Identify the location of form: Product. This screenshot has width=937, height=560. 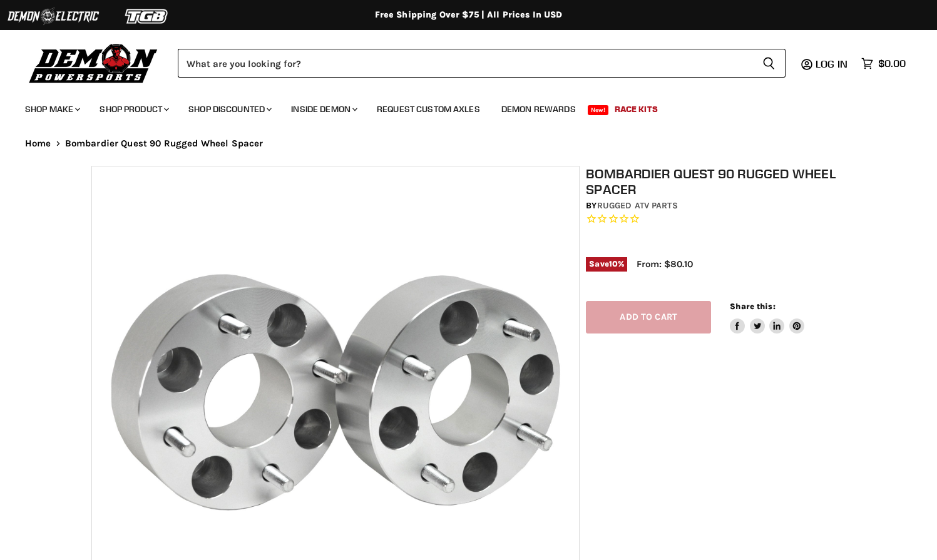
(482, 63).